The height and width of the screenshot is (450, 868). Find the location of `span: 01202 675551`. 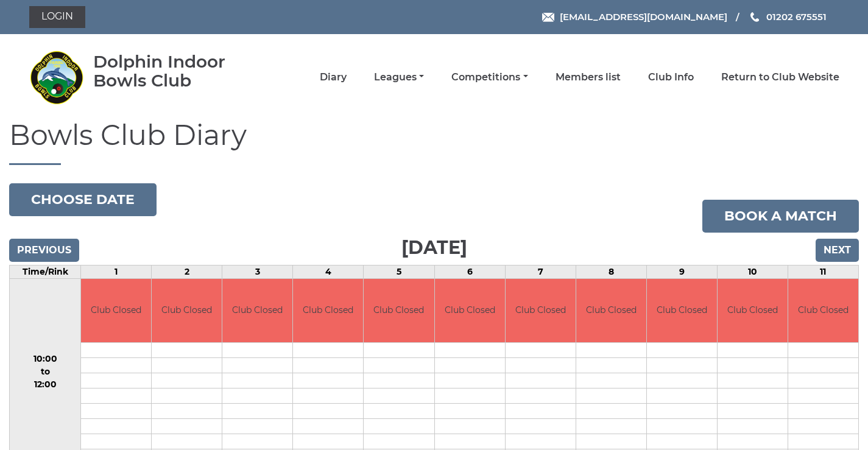

span: 01202 675551 is located at coordinates (796, 17).